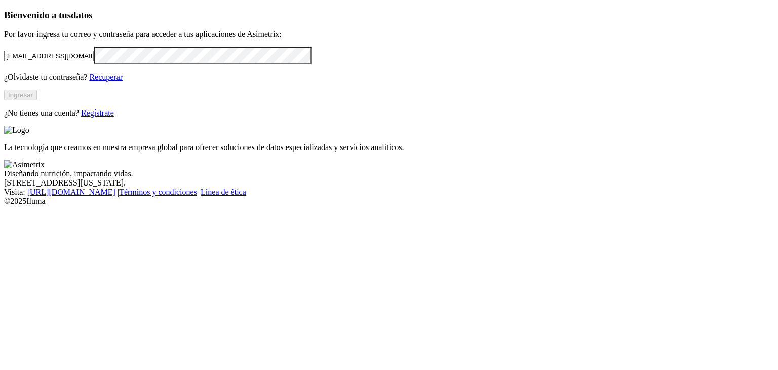 The image size is (778, 370). I want to click on a: Términos y condiciones, so click(158, 191).